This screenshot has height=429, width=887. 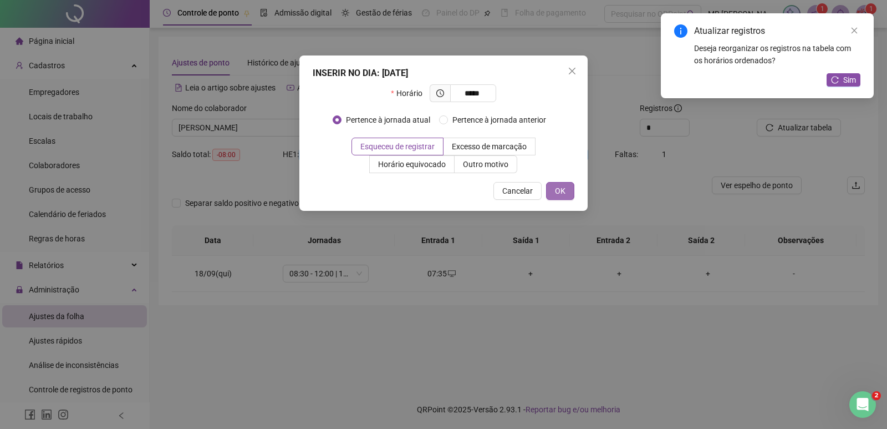 What do you see at coordinates (499, 120) in the screenshot?
I see `span: Pertence à jornada anterior` at bounding box center [499, 120].